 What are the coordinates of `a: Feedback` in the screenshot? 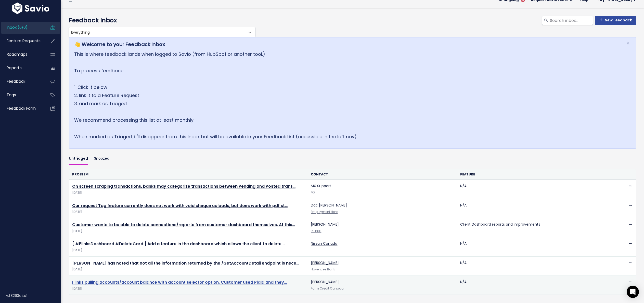 It's located at (22, 82).